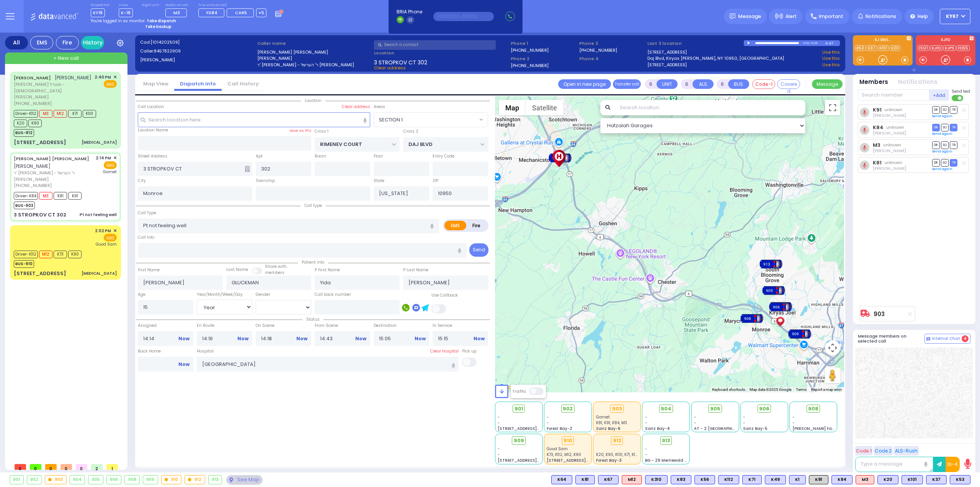 The height and width of the screenshot is (487, 980). Describe the element at coordinates (275, 266) in the screenshot. I see `small: Share with` at that location.